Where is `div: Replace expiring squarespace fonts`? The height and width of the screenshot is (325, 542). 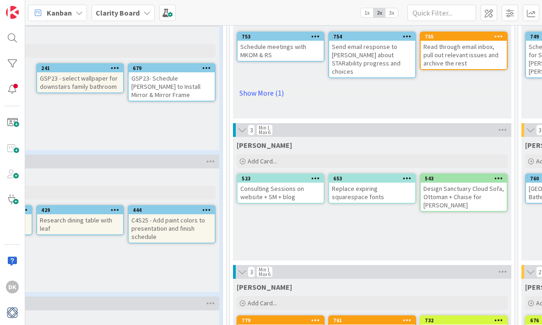
div: Replace expiring squarespace fonts is located at coordinates (372, 193).